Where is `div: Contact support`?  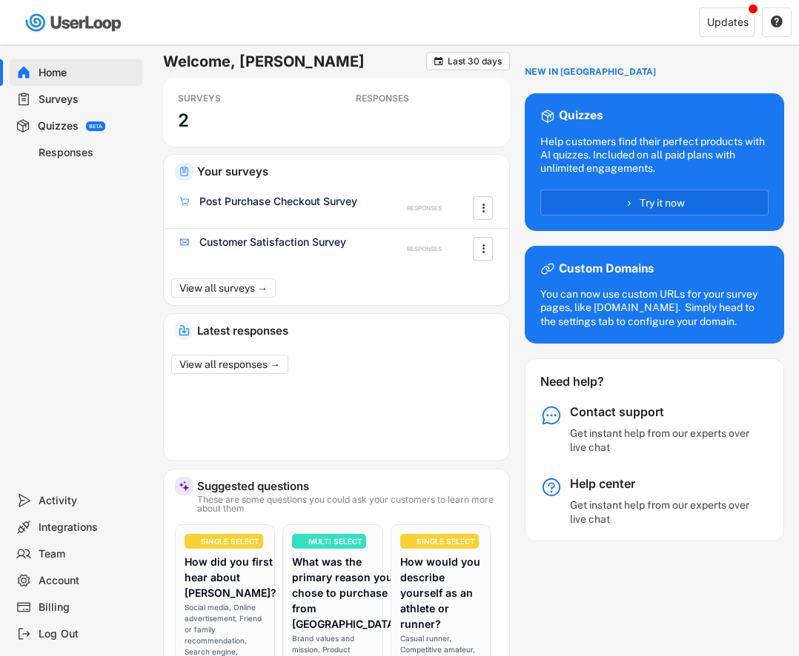
div: Contact support is located at coordinates (662, 412).